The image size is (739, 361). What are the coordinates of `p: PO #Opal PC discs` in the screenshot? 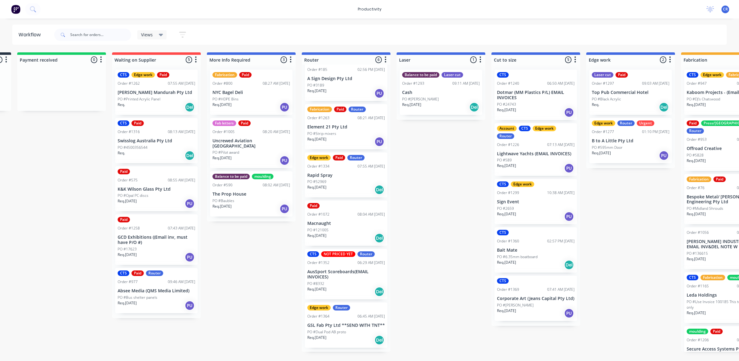 It's located at (133, 196).